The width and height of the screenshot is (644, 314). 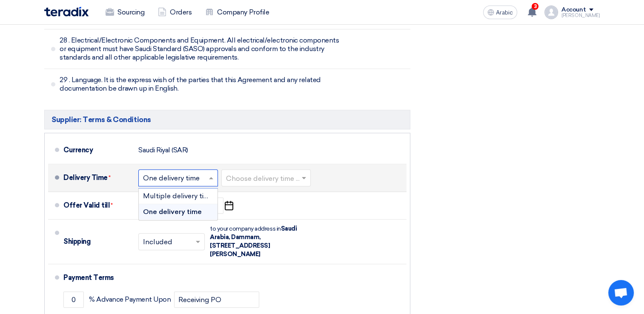 What do you see at coordinates (243, 12) in the screenshot?
I see `font: Company Profile` at bounding box center [243, 12].